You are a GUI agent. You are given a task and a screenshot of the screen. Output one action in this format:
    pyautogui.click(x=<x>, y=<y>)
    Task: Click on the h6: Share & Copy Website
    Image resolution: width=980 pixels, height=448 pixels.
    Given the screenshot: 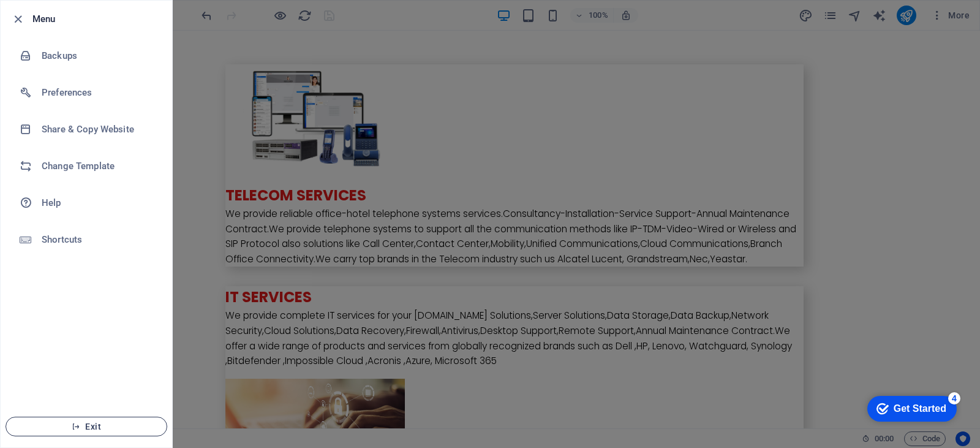 What is the action you would take?
    pyautogui.click(x=98, y=129)
    